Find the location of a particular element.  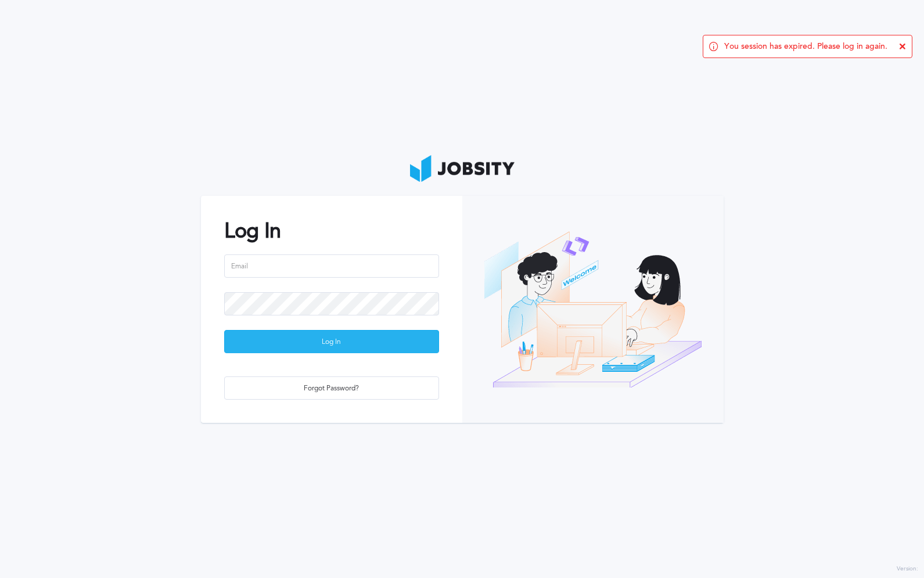

div: Log In is located at coordinates (332, 342).